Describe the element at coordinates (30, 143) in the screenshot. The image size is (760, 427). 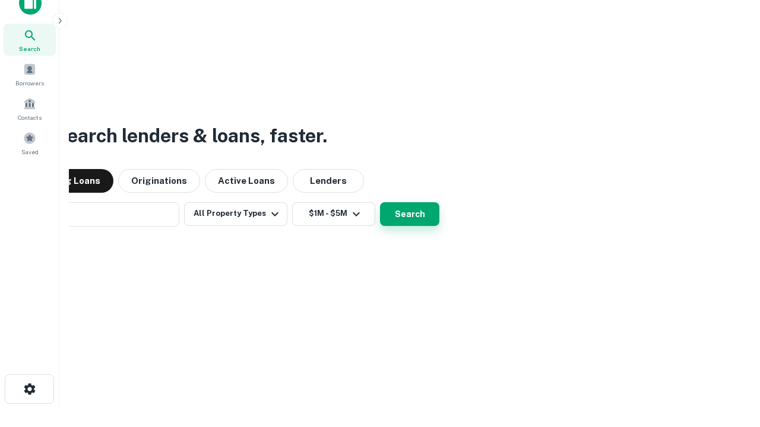
I see `a: Saved` at that location.